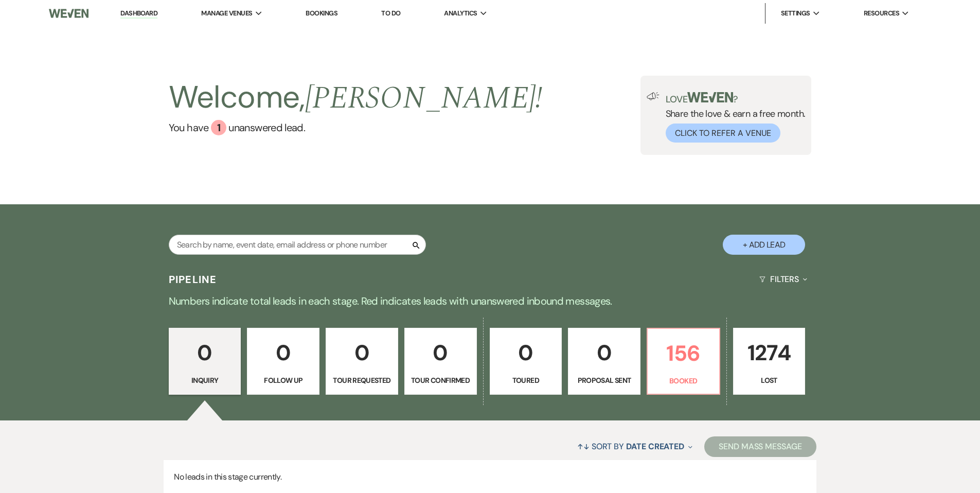 The width and height of the screenshot is (980, 493). I want to click on button: Send Mass Message, so click(761, 447).